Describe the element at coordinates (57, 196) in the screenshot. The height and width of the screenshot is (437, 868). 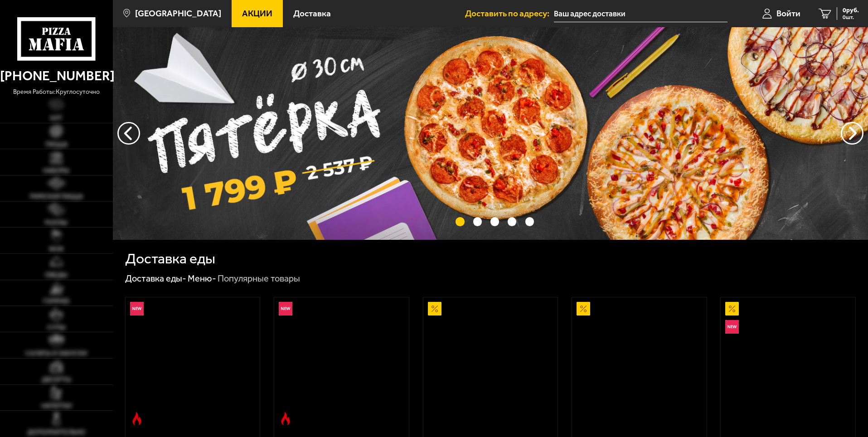
I see `span: Римская пицца` at that location.